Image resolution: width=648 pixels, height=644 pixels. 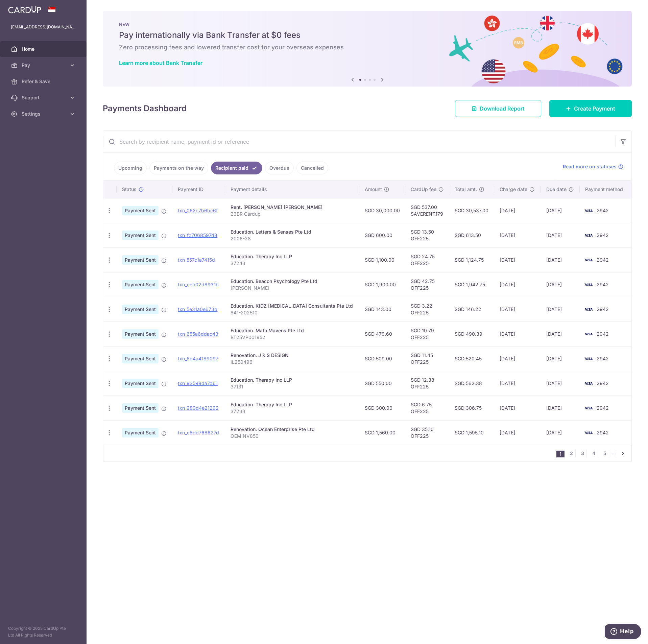 I want to click on th: Payment method, so click(x=606, y=189).